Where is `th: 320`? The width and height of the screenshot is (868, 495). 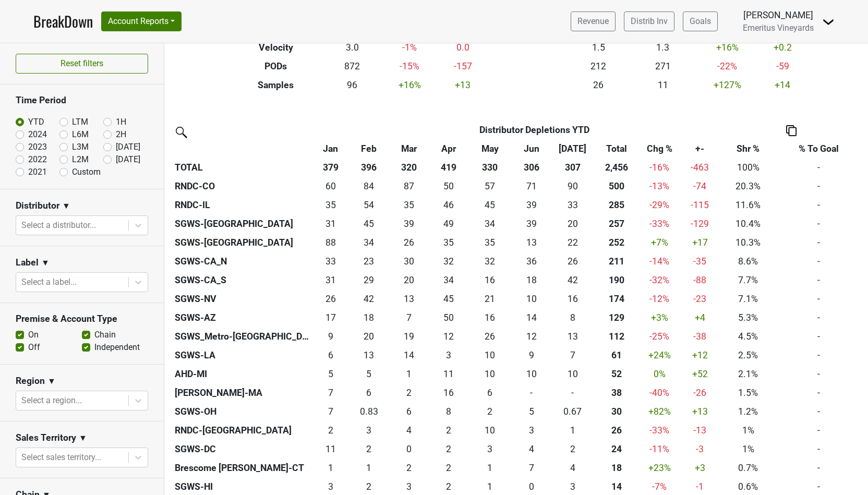 th: 320 is located at coordinates (409, 168).